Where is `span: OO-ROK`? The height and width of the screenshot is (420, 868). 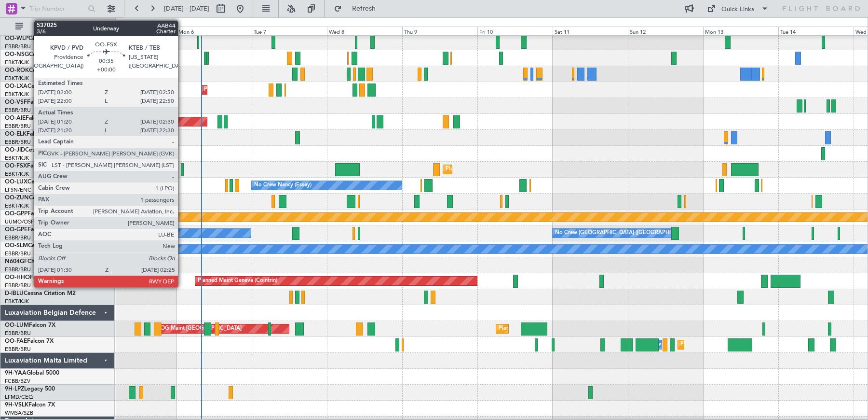 span: OO-ROK is located at coordinates (17, 70).